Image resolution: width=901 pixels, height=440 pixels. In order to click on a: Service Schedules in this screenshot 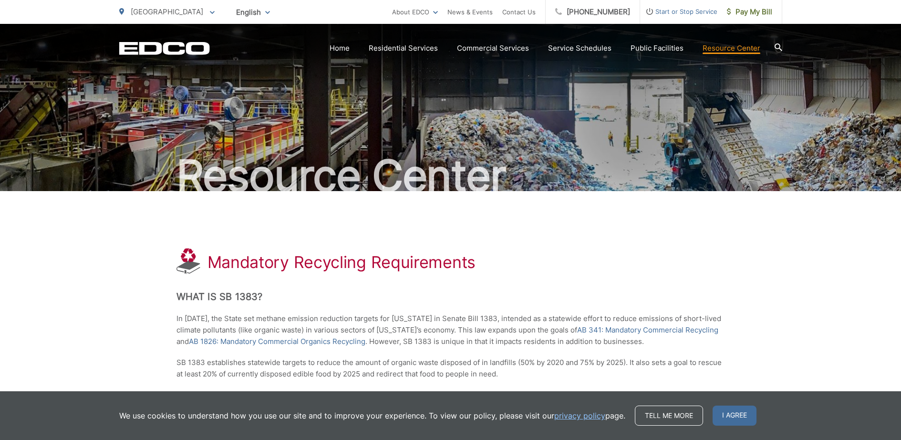, I will do `click(580, 48)`.